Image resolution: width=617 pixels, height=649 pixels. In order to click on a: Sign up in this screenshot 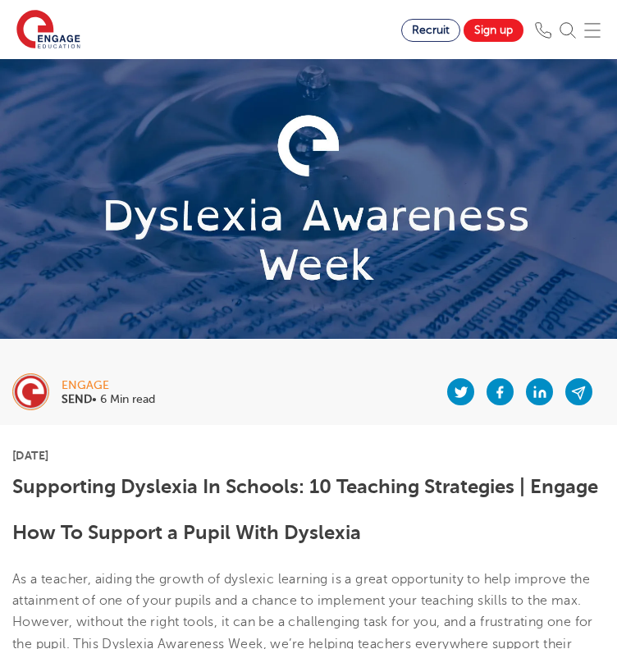, I will do `click(493, 30)`.